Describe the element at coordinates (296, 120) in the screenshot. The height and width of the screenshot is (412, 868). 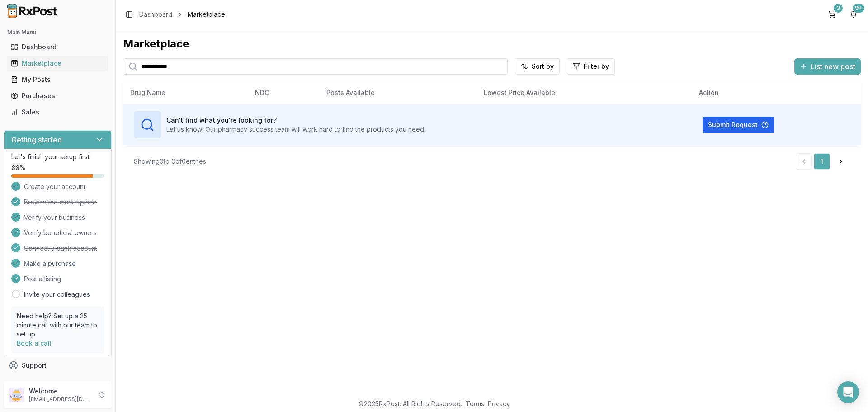
I see `h3: Can't find what you're looking for?` at that location.